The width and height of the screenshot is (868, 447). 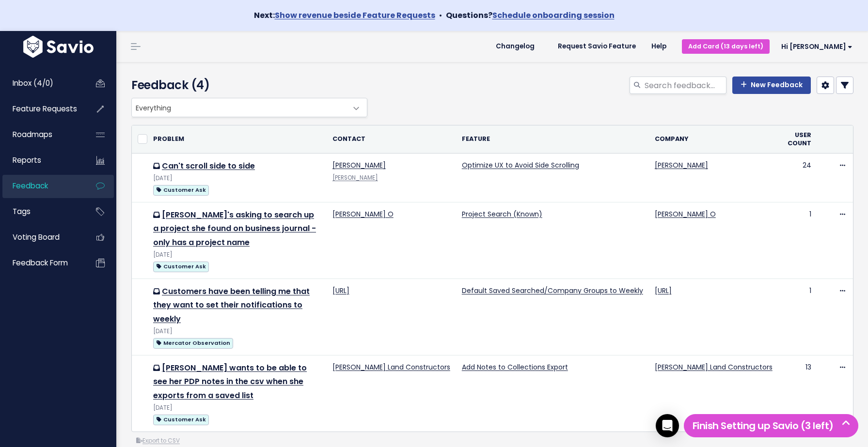 I want to click on div: Open Intercom Messenger, so click(x=667, y=426).